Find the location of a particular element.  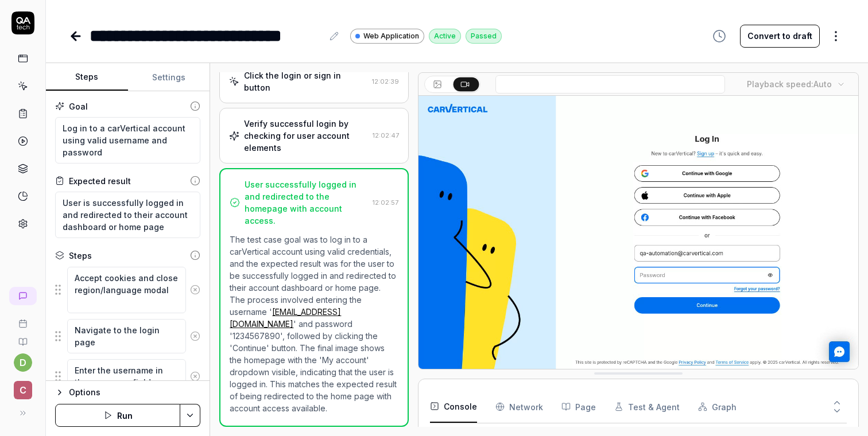

button: Network is located at coordinates (519, 407).